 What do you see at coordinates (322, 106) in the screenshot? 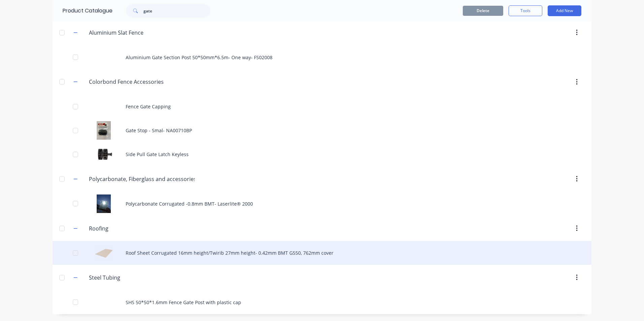
I see `div: Fence Gate Capping` at bounding box center [322, 106].